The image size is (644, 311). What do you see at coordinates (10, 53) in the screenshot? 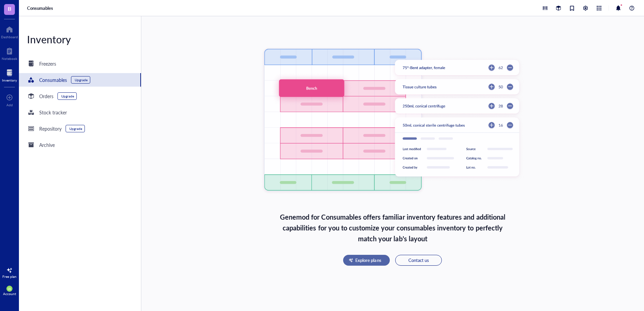
I see `a: Notebook` at bounding box center [10, 53].